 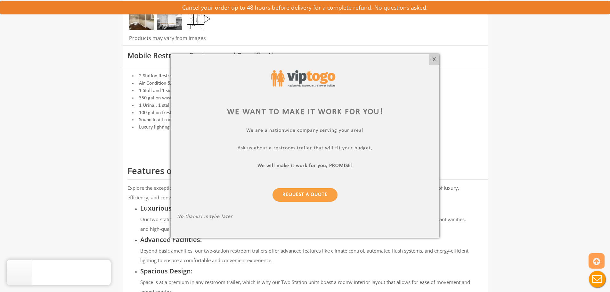 I want to click on a: Request a Quote, so click(x=305, y=195).